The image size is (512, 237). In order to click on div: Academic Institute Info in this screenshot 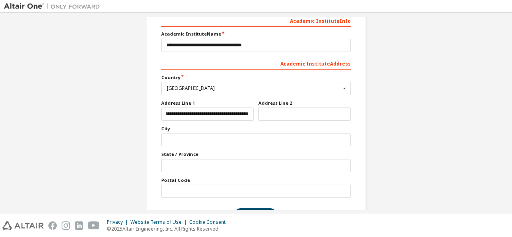, I will do `click(256, 20)`.